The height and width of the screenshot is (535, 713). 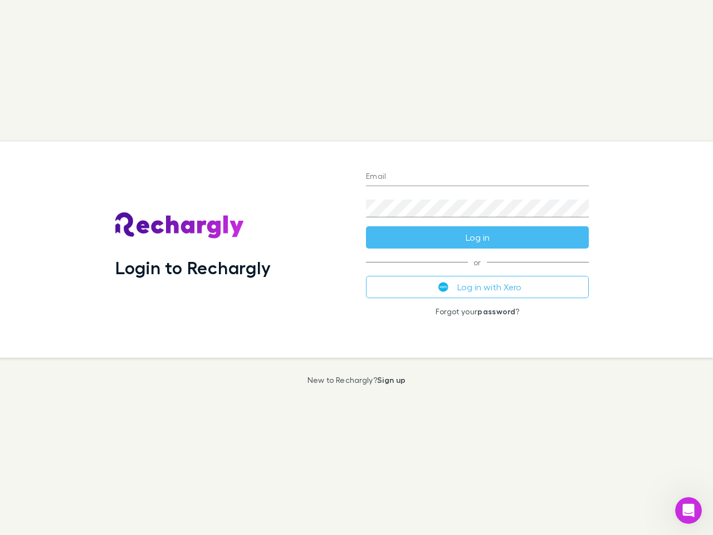 I want to click on img: Xero's logo, so click(x=443, y=287).